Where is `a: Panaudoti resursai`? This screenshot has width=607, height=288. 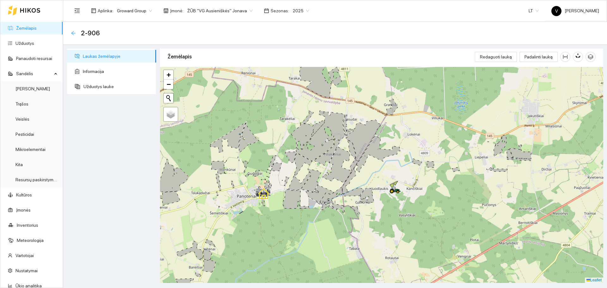 a: Panaudoti resursai is located at coordinates (34, 58).